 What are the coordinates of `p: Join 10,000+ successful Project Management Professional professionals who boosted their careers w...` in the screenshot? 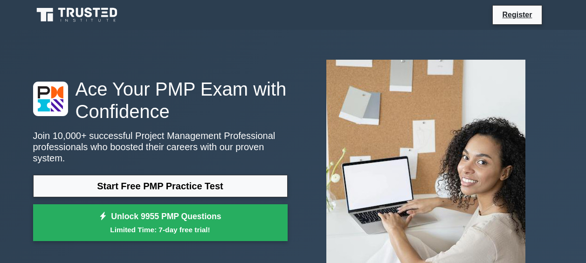 It's located at (160, 147).